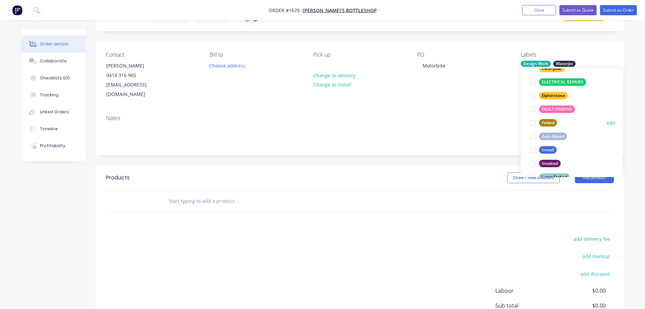 This screenshot has width=645, height=309. What do you see at coordinates (134, 75) in the screenshot?
I see `div: 0418 316 965` at bounding box center [134, 75].